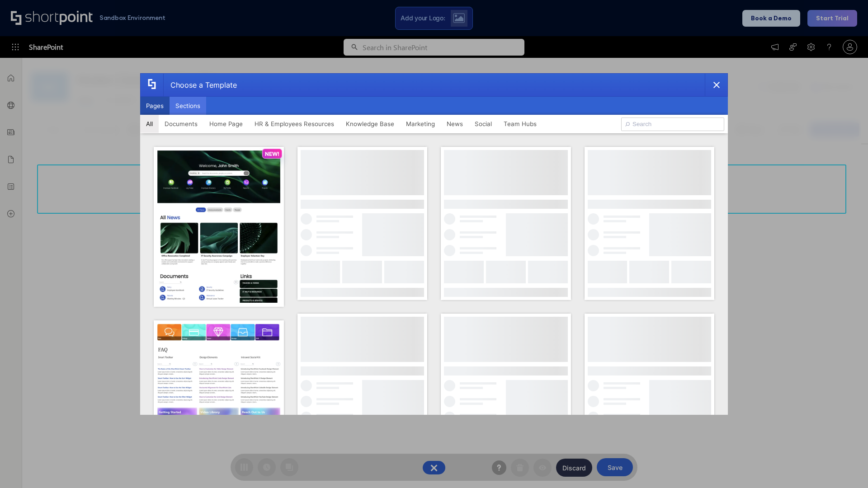 This screenshot has height=488, width=868. I want to click on button: Social, so click(483, 124).